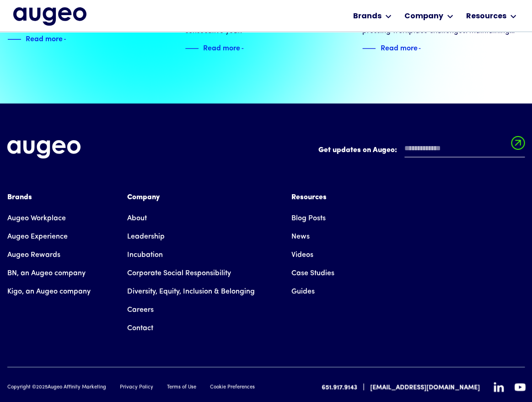  What do you see at coordinates (340, 388) in the screenshot?
I see `a: 651.917.9143` at bounding box center [340, 388].